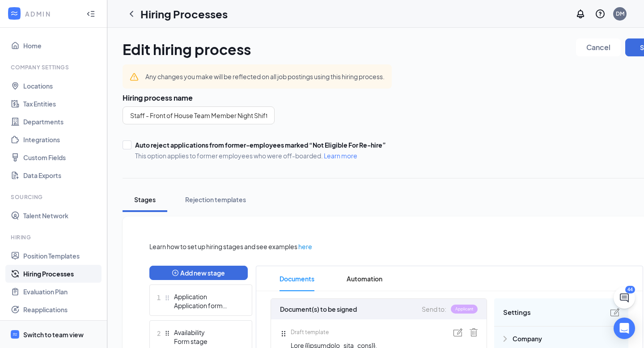 The height and width of the screenshot is (348, 644). What do you see at coordinates (341, 155) in the screenshot?
I see `a: Learn more` at bounding box center [341, 155].